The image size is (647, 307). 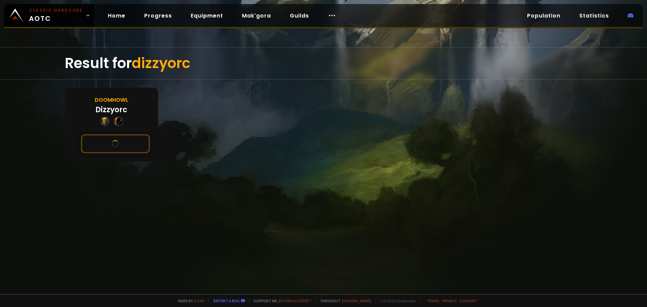 What do you see at coordinates (226, 300) in the screenshot?
I see `a: Report a bug` at bounding box center [226, 300].